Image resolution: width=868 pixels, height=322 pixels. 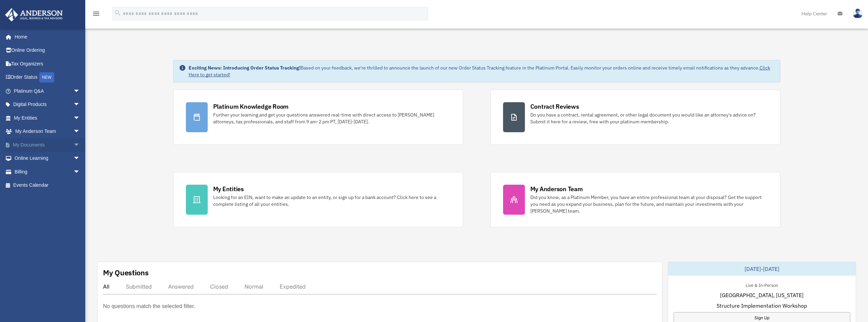 What do you see at coordinates (635, 199) in the screenshot?
I see `a: My Anderson Team Did you know, as a Platinum Member, you have an entire professional team at your...` at bounding box center [635, 199].